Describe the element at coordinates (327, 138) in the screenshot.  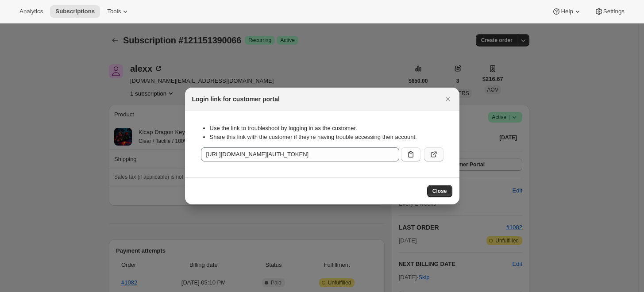
I see `li: Share this link with the customer if they’re having trouble accessing their account.` at that location.